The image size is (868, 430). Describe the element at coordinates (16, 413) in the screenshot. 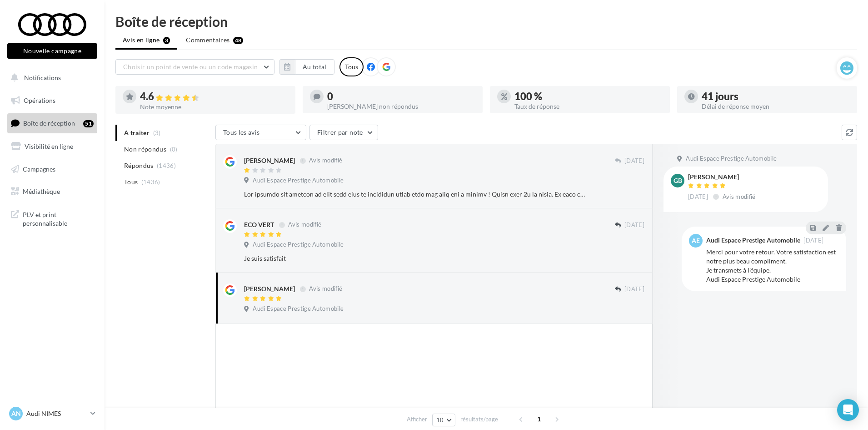

I see `span: AN` at that location.